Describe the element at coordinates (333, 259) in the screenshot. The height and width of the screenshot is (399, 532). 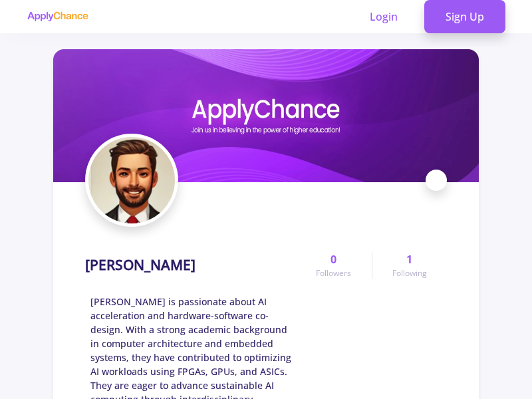
I see `span: 0` at that location.